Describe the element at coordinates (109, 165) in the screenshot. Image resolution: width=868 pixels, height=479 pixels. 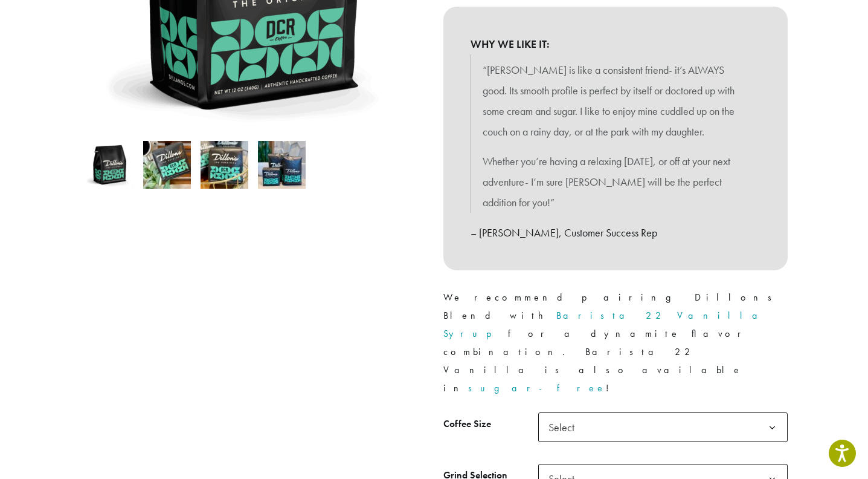
I see `img: Dillons` at that location.